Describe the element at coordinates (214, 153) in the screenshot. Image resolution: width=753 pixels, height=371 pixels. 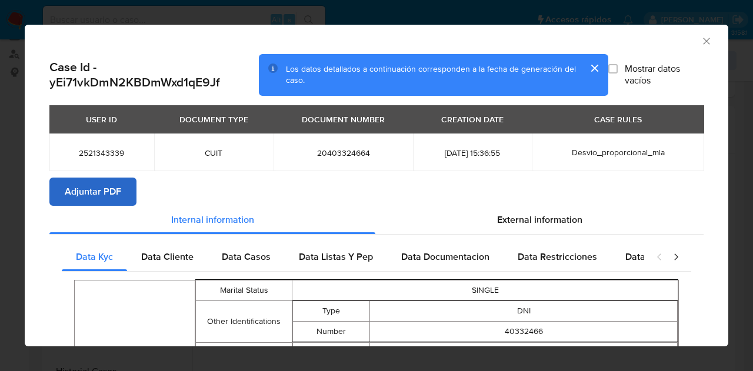
I see `span: CUIT` at that location.